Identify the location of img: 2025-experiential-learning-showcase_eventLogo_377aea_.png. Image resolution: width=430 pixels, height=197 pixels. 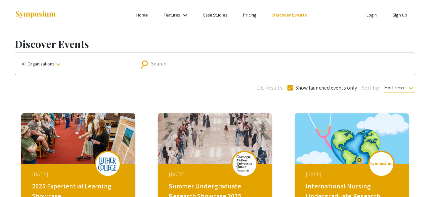
(108, 164).